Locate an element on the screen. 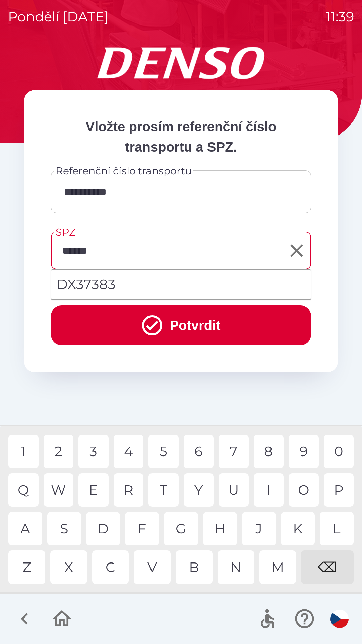 The width and height of the screenshot is (362, 644). img: Logo is located at coordinates (181, 63).